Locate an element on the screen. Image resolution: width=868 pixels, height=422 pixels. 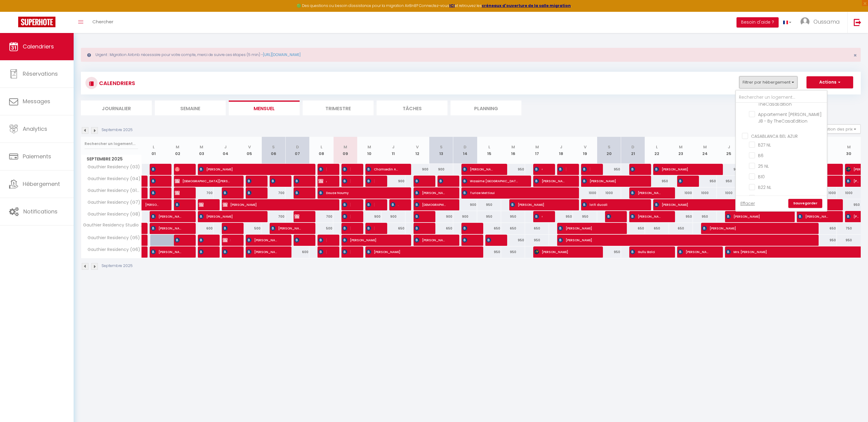
th: 07 is located at coordinates (297, 150).